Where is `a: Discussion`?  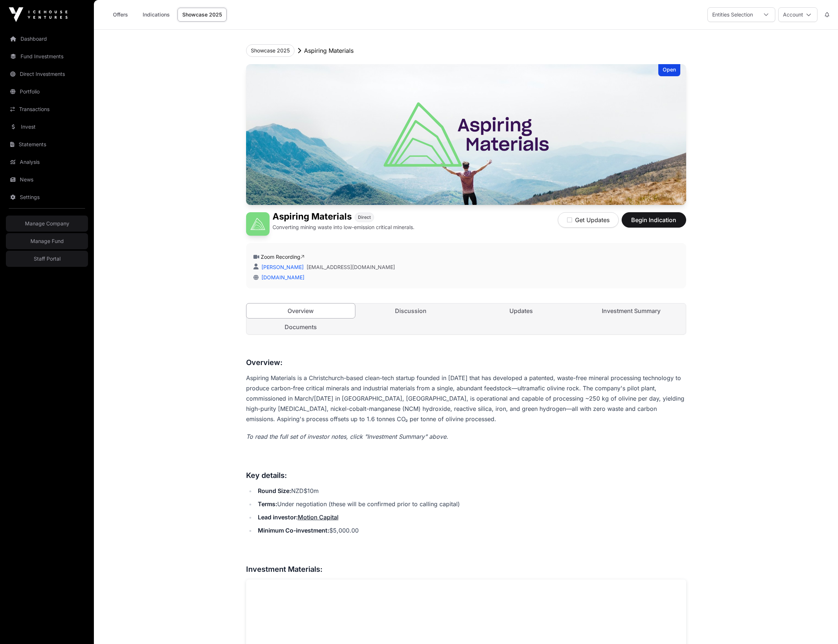
a: Discussion is located at coordinates (411, 311).